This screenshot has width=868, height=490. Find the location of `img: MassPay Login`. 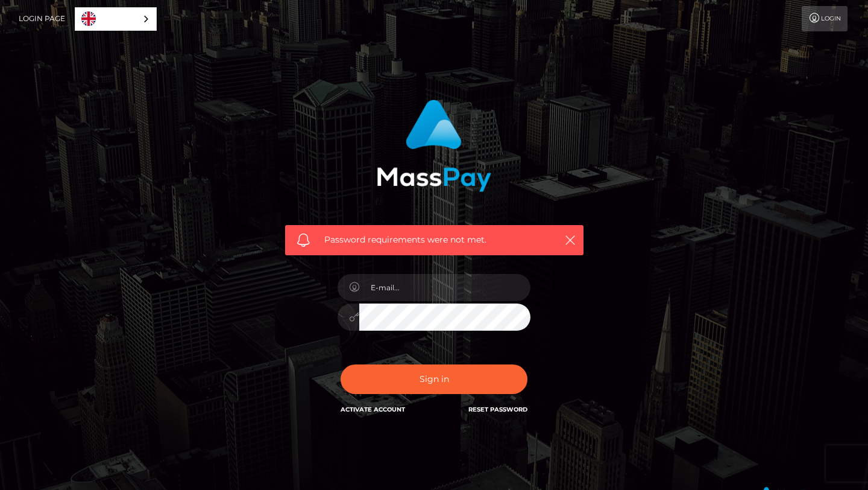

img: MassPay Login is located at coordinates (434, 145).